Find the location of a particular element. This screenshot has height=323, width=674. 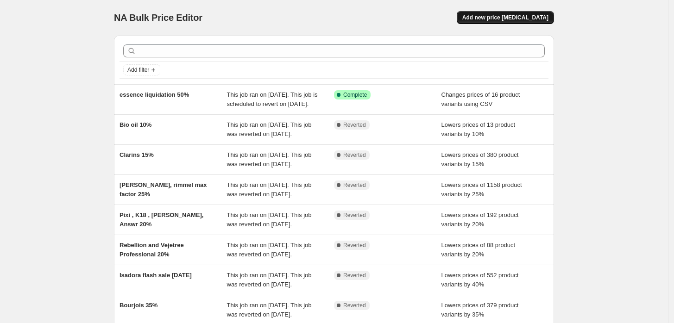

span: Add filter is located at coordinates (138, 70).